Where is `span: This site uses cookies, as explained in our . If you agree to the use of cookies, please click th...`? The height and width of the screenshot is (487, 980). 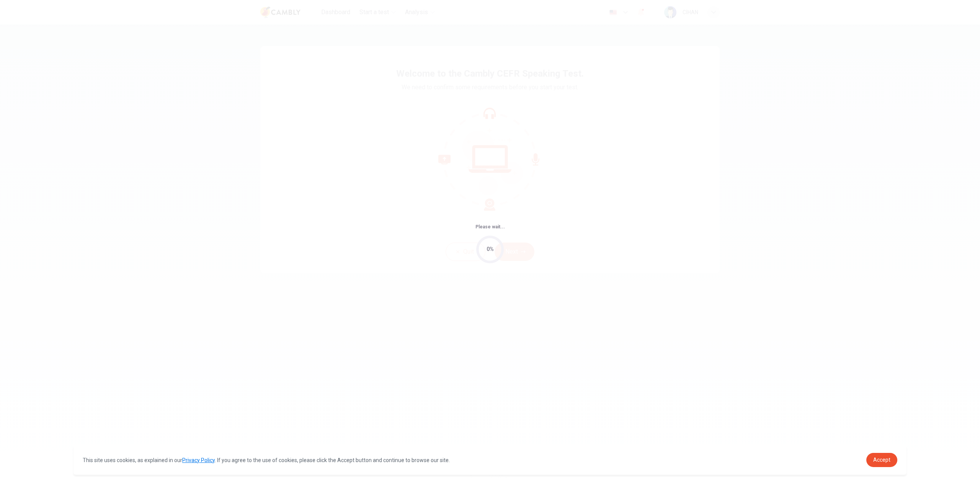
span: This site uses cookies, as explained in our . If you agree to the use of cookies, please click th... is located at coordinates (266, 460).